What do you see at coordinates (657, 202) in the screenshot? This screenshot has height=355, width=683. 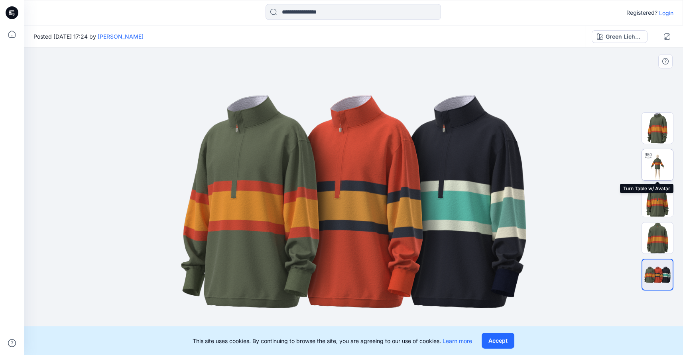 I see `img: Front Ghost` at bounding box center [657, 202].